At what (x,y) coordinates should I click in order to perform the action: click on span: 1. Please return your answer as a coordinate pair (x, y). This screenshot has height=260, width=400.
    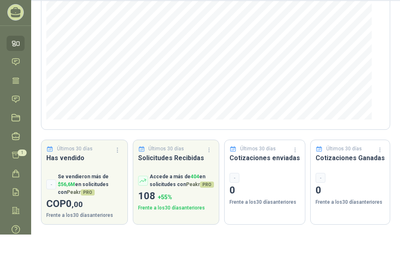
    Looking at the image, I should click on (22, 153).